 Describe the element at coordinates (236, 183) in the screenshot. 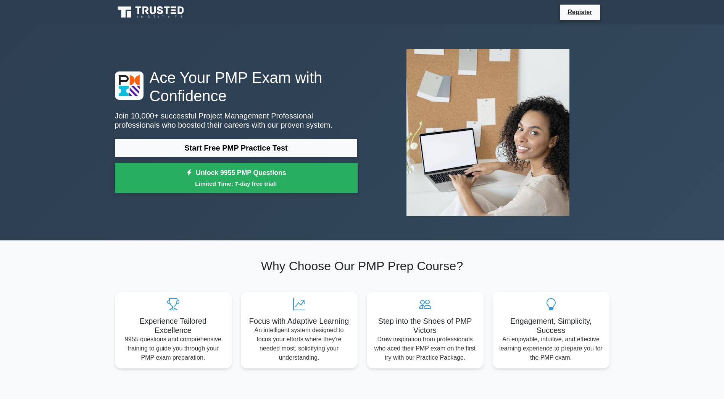

I see `small: Limited Time: 7-day free trial!` at that location.